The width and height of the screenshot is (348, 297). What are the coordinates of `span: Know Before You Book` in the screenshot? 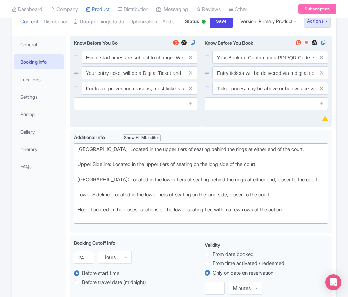 It's located at (229, 43).